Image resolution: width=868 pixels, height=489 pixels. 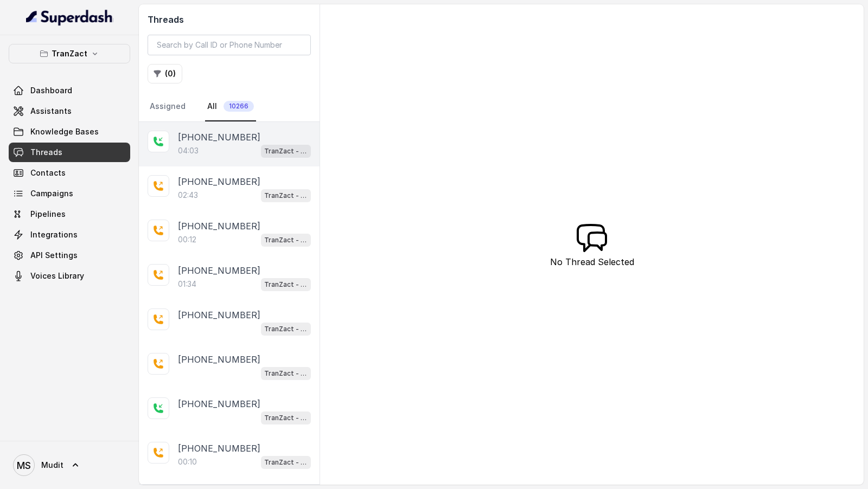 I want to click on span: Knowledge Bases, so click(x=64, y=132).